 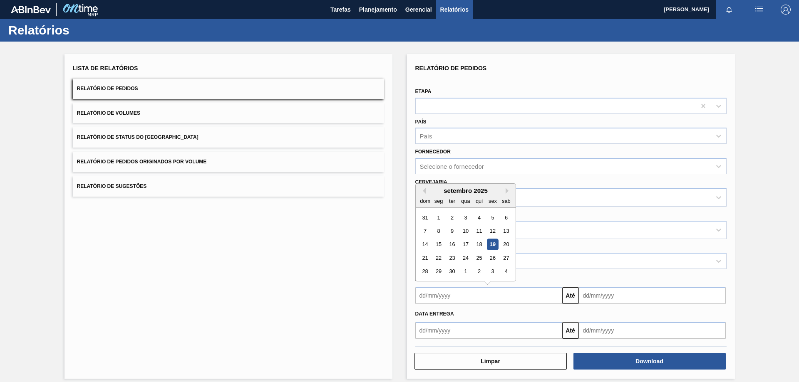 What do you see at coordinates (418, 10) in the screenshot?
I see `span: Gerencial` at bounding box center [418, 10].